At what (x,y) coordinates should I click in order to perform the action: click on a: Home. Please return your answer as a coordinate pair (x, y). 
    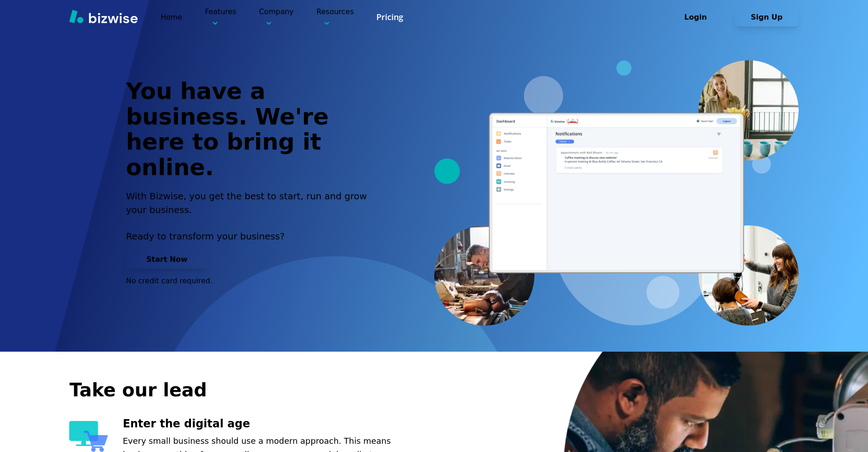
    Looking at the image, I should click on (171, 16).